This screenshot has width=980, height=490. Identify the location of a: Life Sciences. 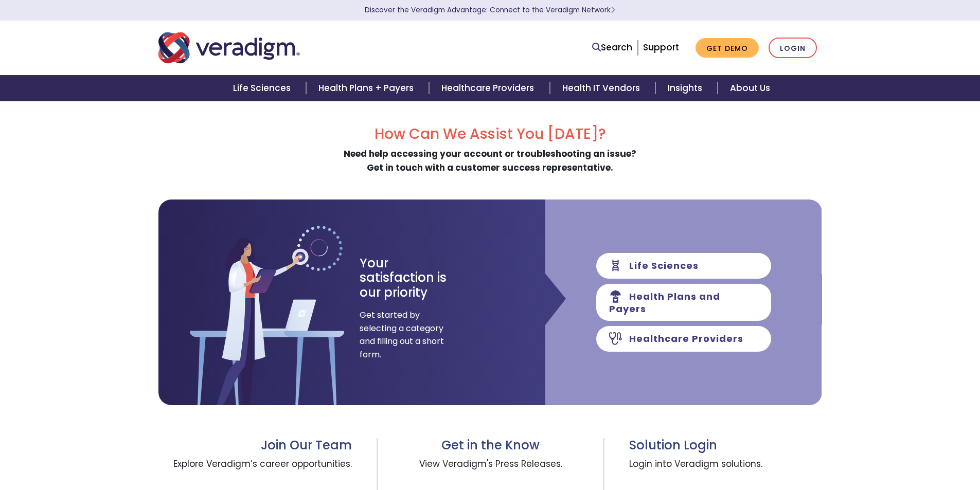
(264, 88).